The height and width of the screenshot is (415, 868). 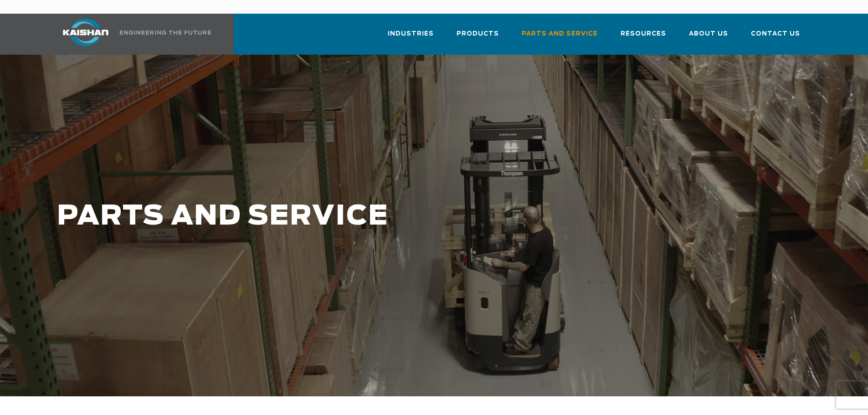 I want to click on a: About Us, so click(x=709, y=38).